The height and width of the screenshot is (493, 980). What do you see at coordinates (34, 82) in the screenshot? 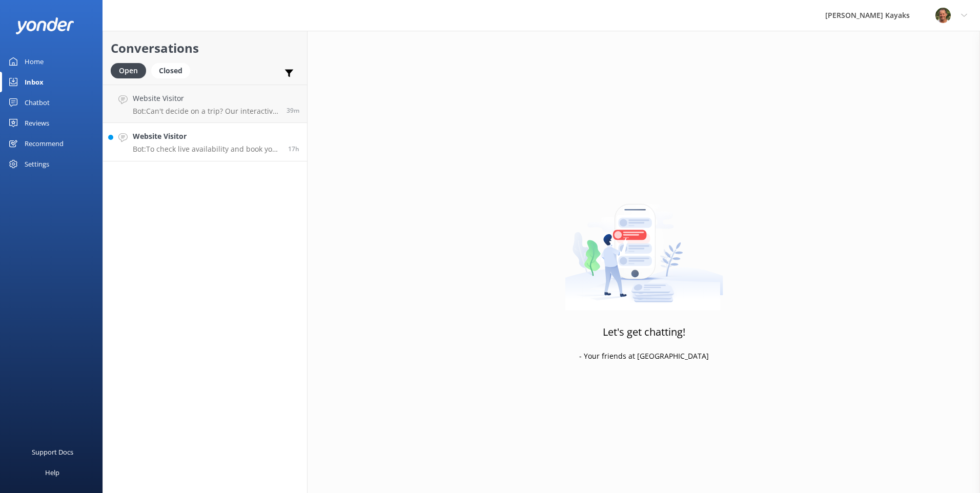
I see `div: Inbox` at bounding box center [34, 82].